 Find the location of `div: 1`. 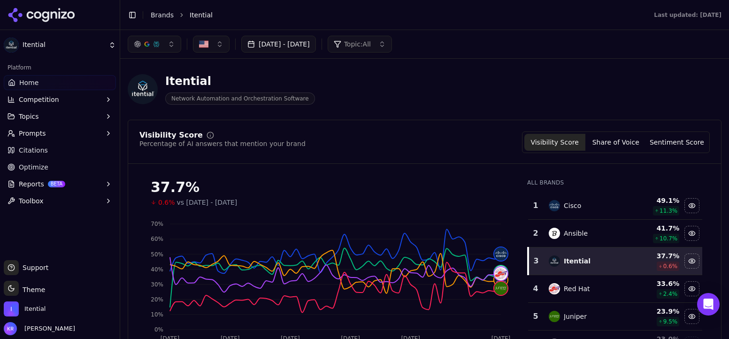

div: 1 is located at coordinates (536, 206).